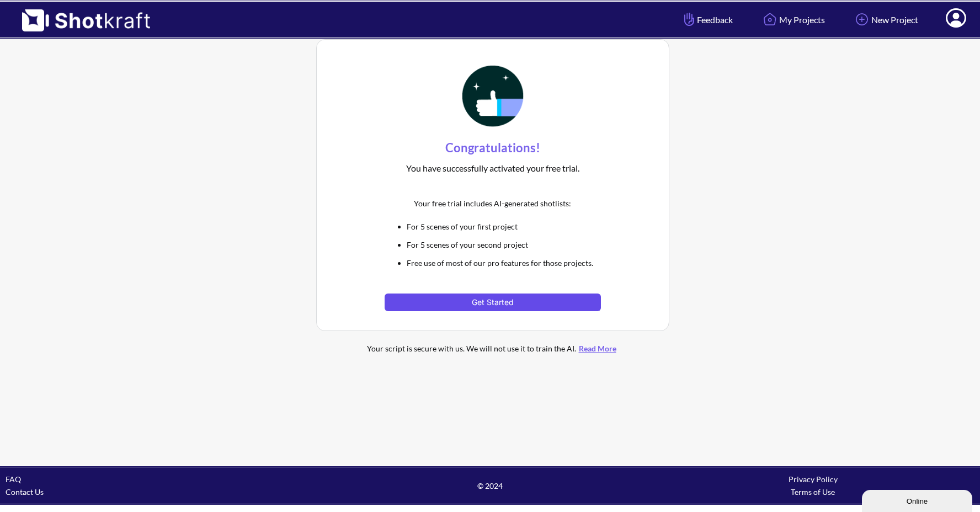  What do you see at coordinates (13, 478) in the screenshot?
I see `a: FAQ` at bounding box center [13, 478].